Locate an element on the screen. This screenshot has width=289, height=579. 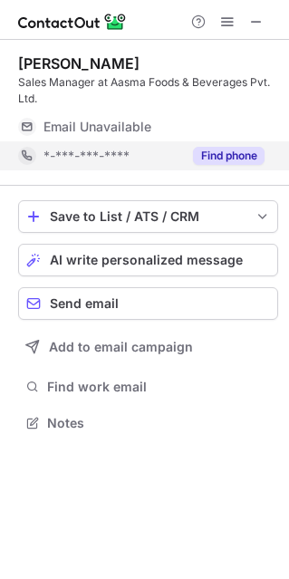
span: Notes is located at coordinates (159, 423).